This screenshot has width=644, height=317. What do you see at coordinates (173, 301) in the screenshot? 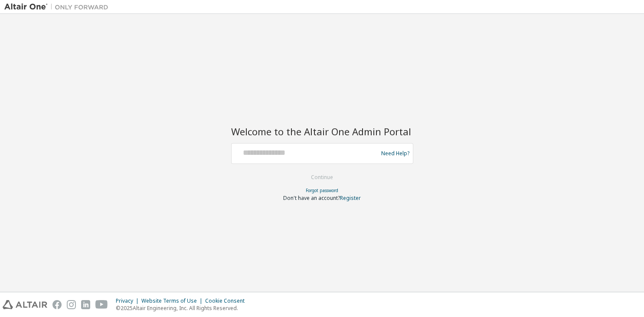
I see `div: Website Terms of Use` at bounding box center [173, 301].